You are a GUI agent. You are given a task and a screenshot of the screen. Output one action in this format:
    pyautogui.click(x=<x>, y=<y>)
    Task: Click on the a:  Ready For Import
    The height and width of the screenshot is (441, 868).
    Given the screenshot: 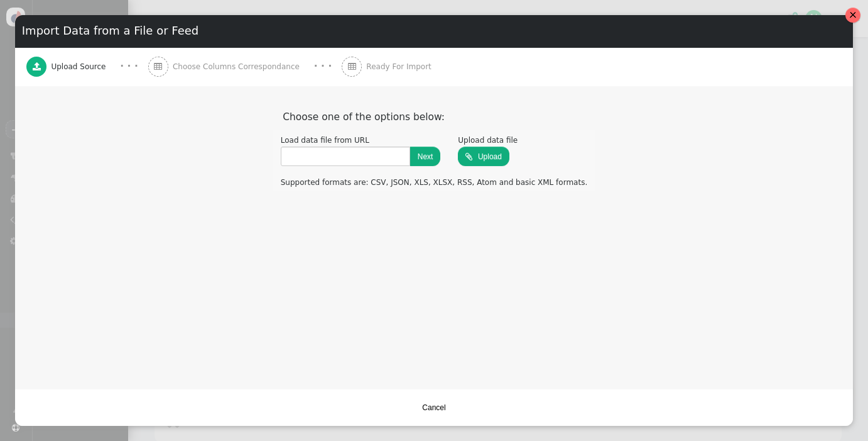 What is the action you would take?
    pyautogui.click(x=398, y=66)
    